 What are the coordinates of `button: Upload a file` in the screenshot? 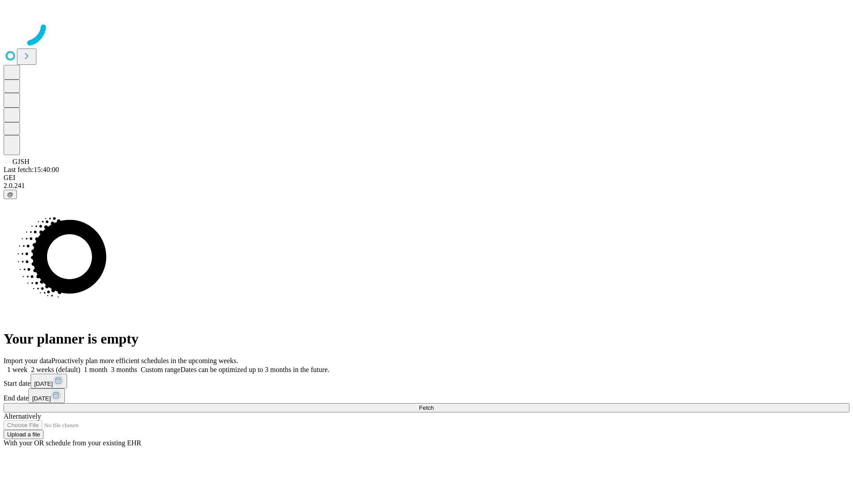 It's located at (24, 434).